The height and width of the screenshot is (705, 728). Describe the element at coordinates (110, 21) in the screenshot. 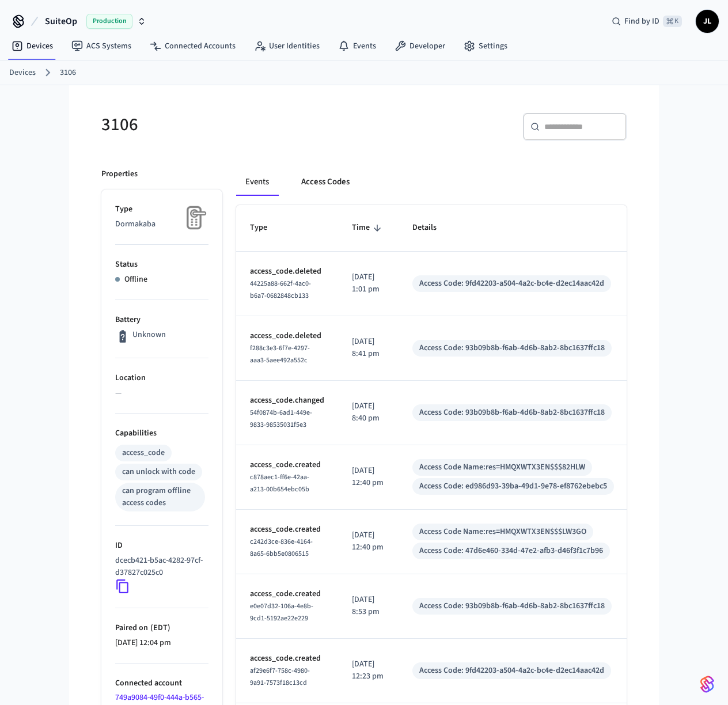

I see `span: Production` at that location.